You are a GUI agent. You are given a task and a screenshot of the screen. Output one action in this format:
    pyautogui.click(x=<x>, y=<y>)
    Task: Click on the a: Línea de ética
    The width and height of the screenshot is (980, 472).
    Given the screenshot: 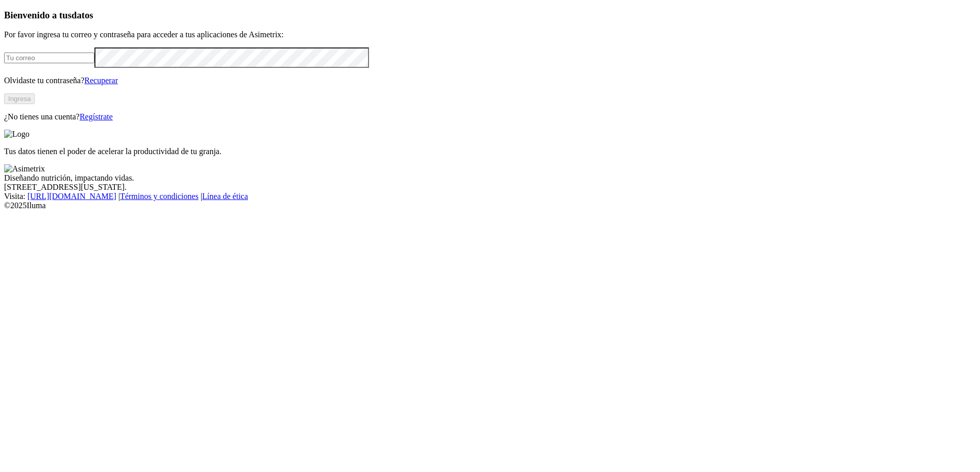 What is the action you would take?
    pyautogui.click(x=225, y=196)
    